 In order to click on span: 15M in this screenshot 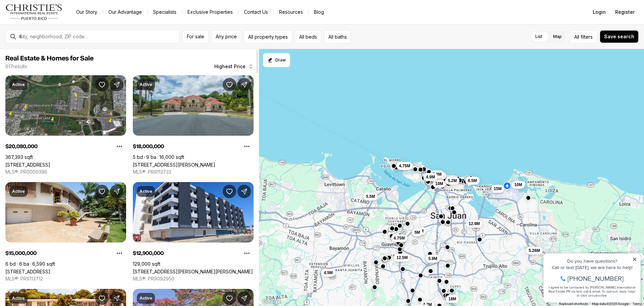, I will do `click(497, 189)`.